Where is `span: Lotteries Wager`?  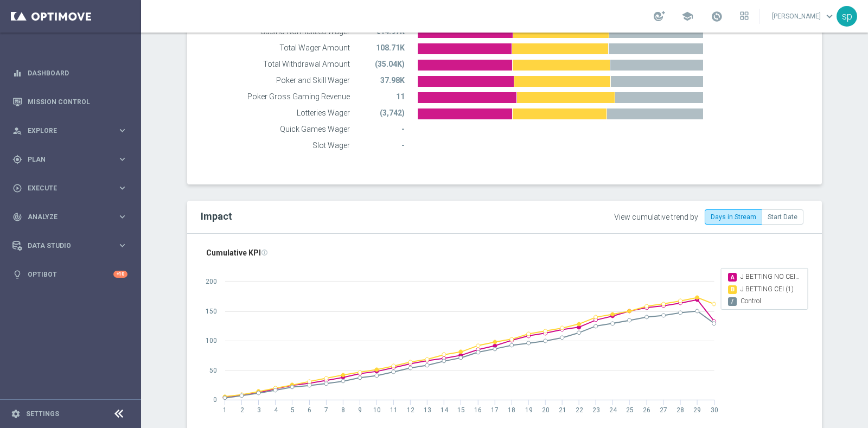 span: Lotteries Wager is located at coordinates (272, 114).